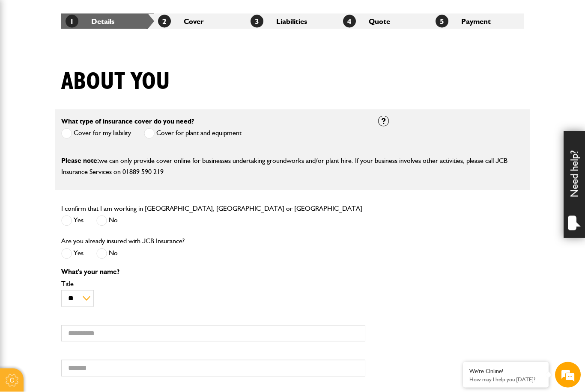 The image size is (585, 392). I want to click on label: Cover for plant and equipment, so click(193, 133).